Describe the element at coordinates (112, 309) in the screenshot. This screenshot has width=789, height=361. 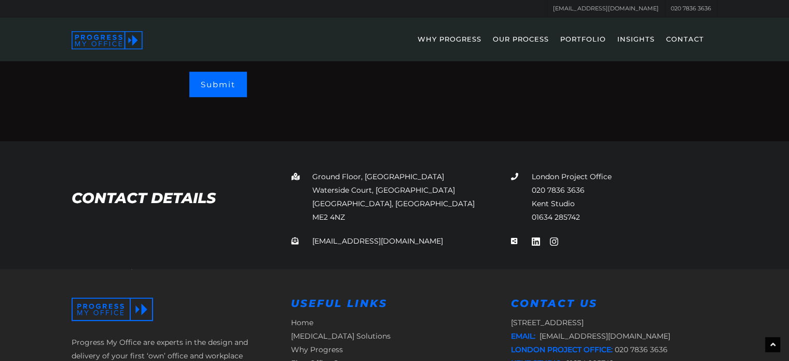
I see `img: Progress My Office Logo Blue` at that location.